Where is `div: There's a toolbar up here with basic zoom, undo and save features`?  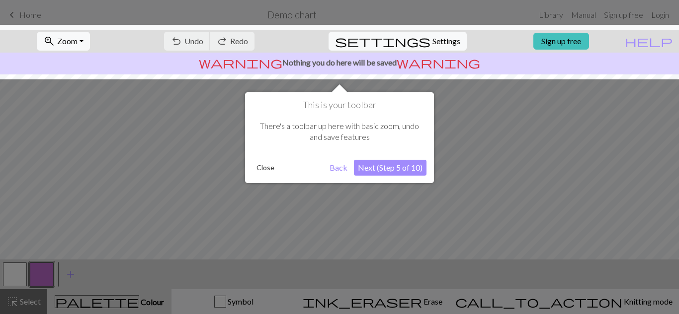 div: There's a toolbar up here with basic zoom, undo and save features is located at coordinates (339, 132).